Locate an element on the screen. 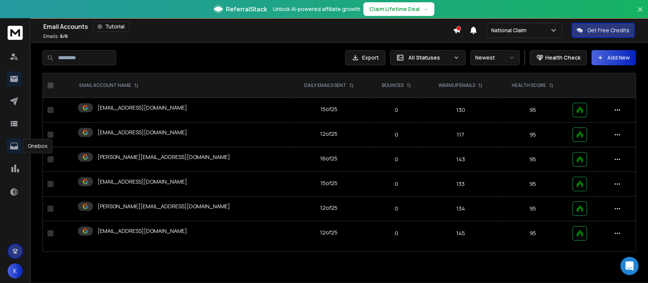  p: Health Check is located at coordinates (563, 58).